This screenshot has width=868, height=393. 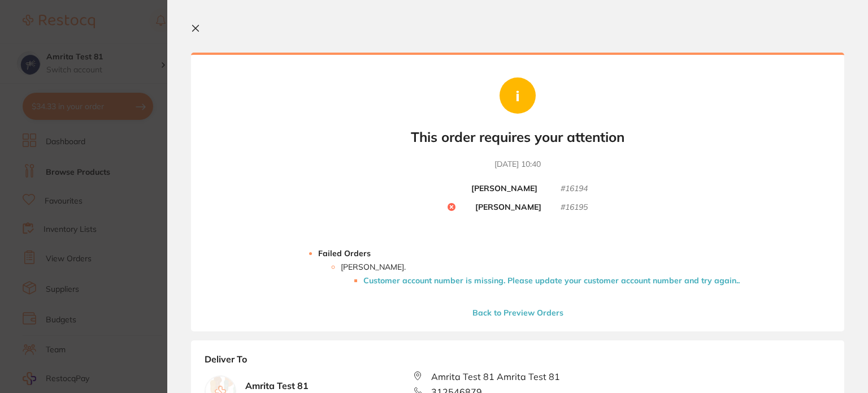 I want to click on b: This order requires your attention, so click(x=518, y=137).